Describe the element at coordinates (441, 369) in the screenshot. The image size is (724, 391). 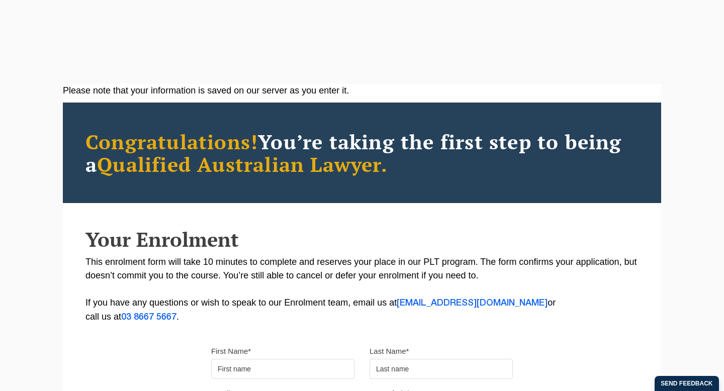
I see `input: Last name` at that location.